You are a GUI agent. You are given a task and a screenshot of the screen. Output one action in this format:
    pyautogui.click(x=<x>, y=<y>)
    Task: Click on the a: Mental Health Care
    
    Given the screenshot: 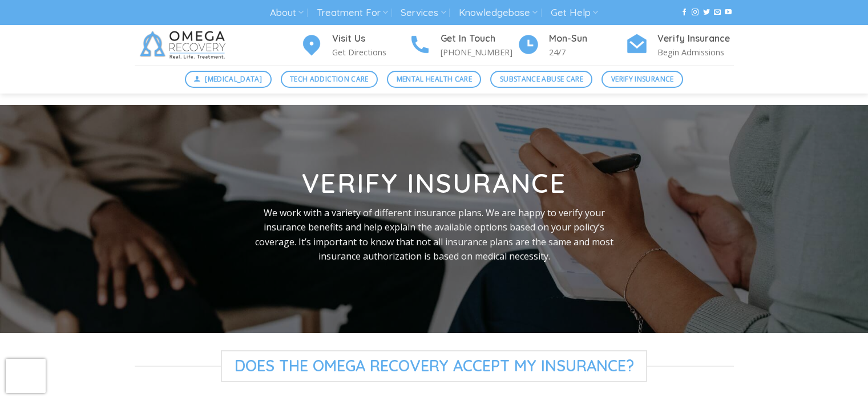 What is the action you would take?
    pyautogui.click(x=434, y=79)
    